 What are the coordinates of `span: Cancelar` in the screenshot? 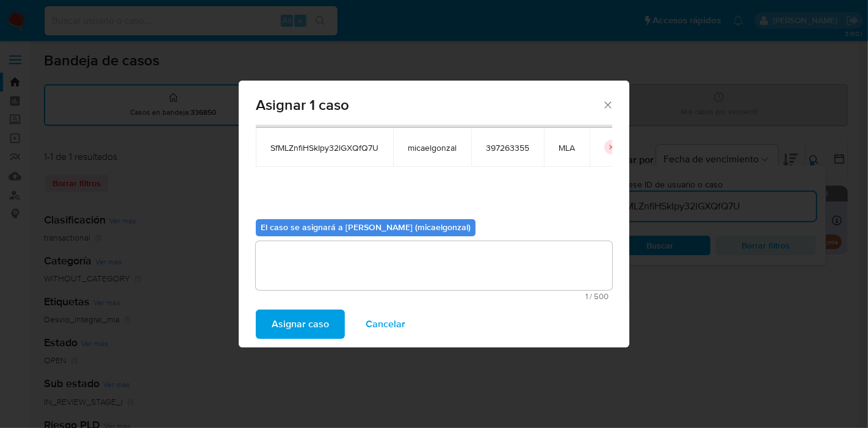 It's located at (385, 325).